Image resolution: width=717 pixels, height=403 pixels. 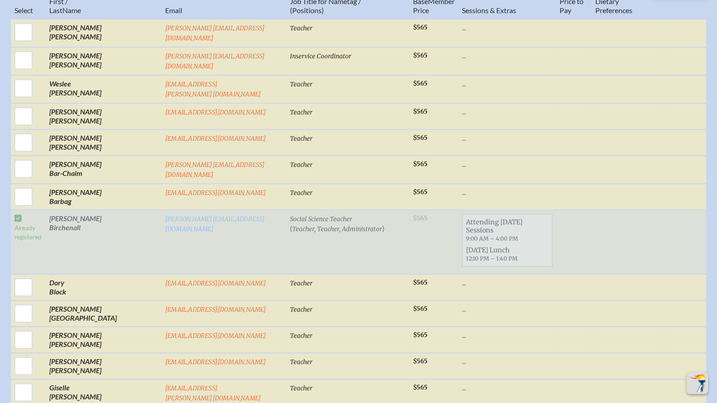 What do you see at coordinates (697, 383) in the screenshot?
I see `button: Scroll Top` at bounding box center [697, 383].